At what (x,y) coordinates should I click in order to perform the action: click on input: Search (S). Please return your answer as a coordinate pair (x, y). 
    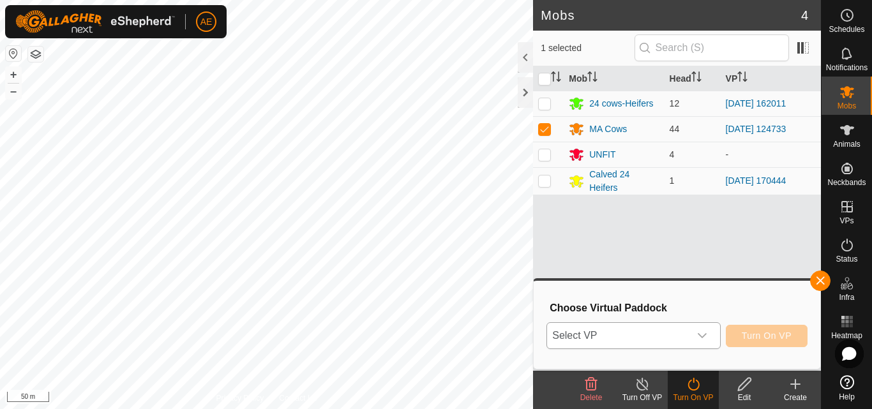
    Looking at the image, I should click on (712, 48).